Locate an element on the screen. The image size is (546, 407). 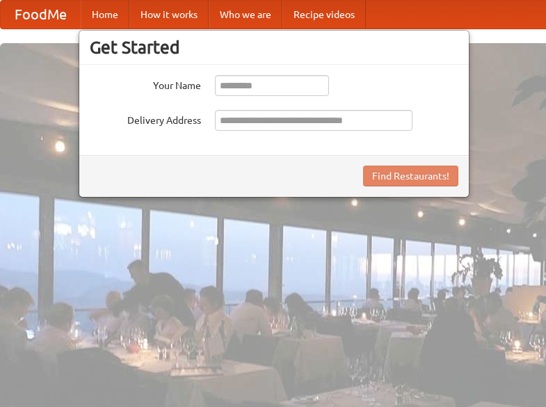
a: Home is located at coordinates (105, 15).